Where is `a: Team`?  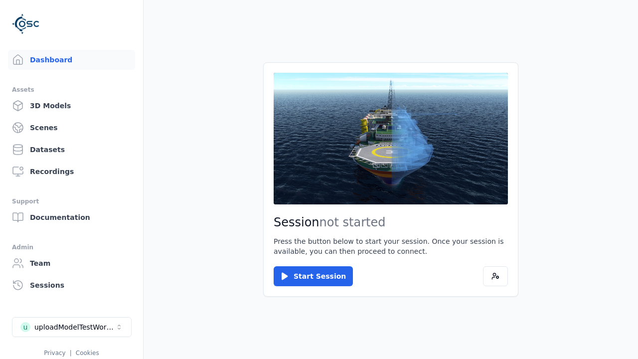 a: Team is located at coordinates (71, 263).